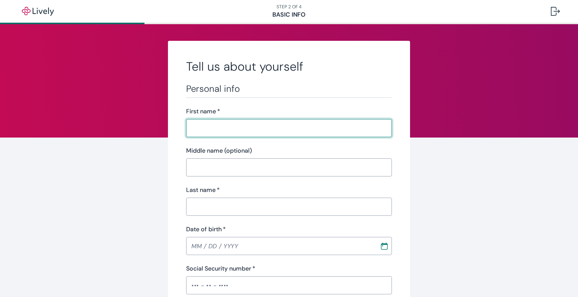 This screenshot has height=297, width=578. Describe the element at coordinates (384, 246) in the screenshot. I see `svg: Calendar` at that location.